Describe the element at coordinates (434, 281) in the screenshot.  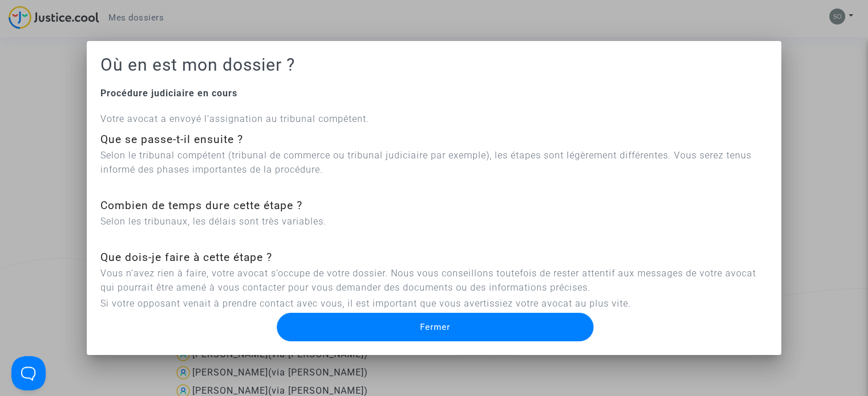
I see `p: Vous n’avez rien à faire, votre avocat s’occupe de votre dossier. Nous vous conseillons toutefois...` at that location.